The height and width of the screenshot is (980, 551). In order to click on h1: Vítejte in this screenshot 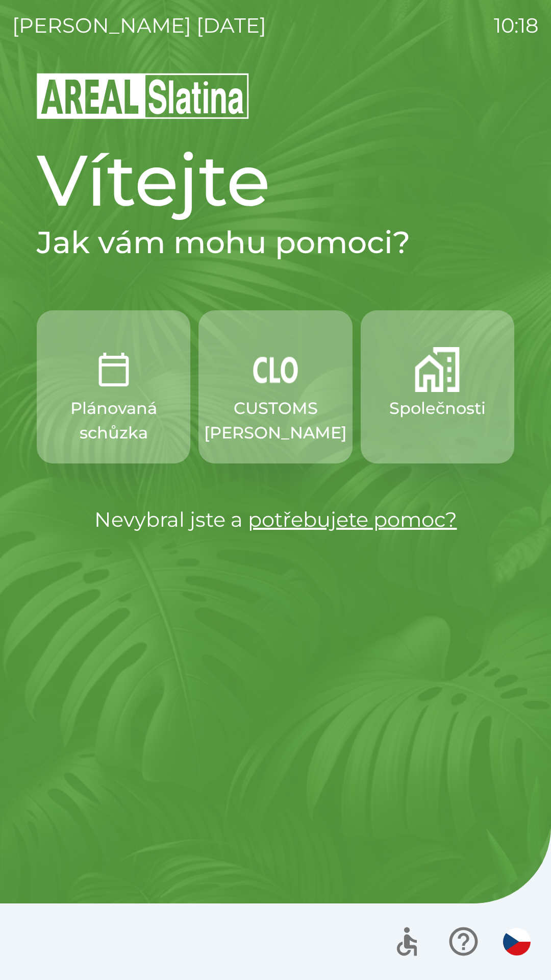, I will do `click(275, 180)`.